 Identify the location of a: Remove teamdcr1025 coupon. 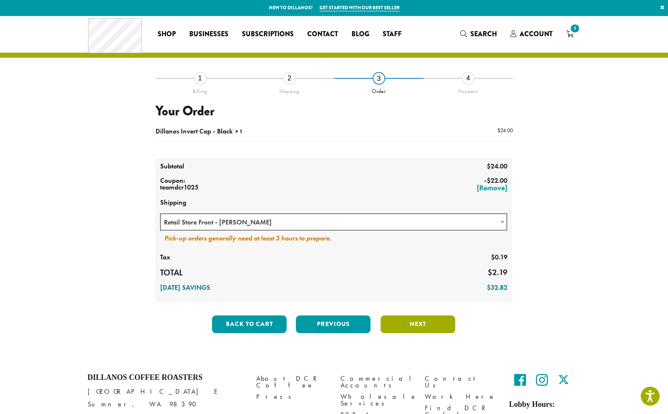
(369, 188).